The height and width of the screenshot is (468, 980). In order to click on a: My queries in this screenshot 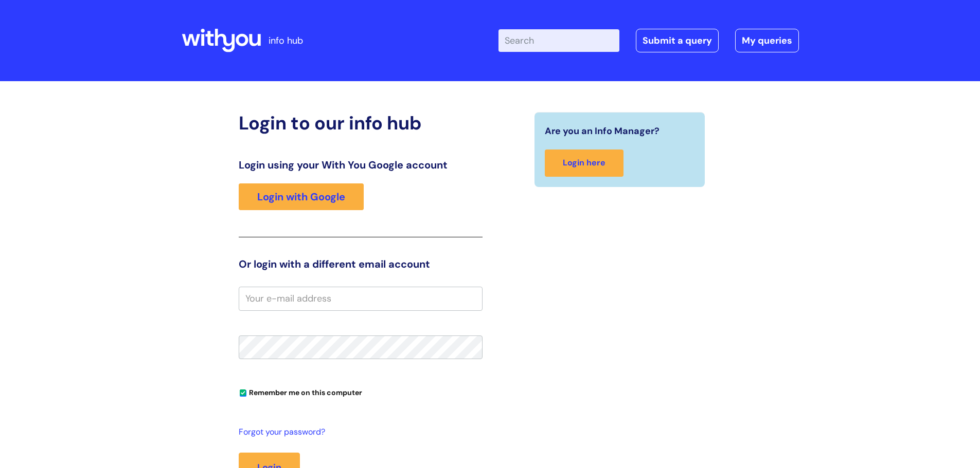, I will do `click(766, 40)`.